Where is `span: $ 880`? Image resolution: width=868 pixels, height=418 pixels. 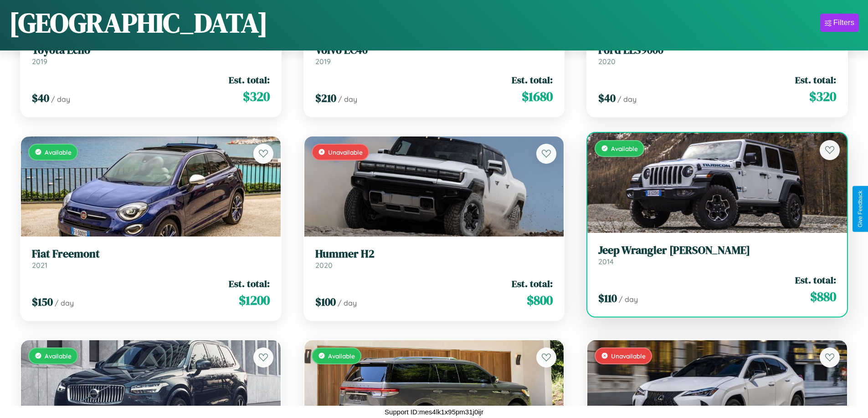 span: $ 880 is located at coordinates (823, 296).